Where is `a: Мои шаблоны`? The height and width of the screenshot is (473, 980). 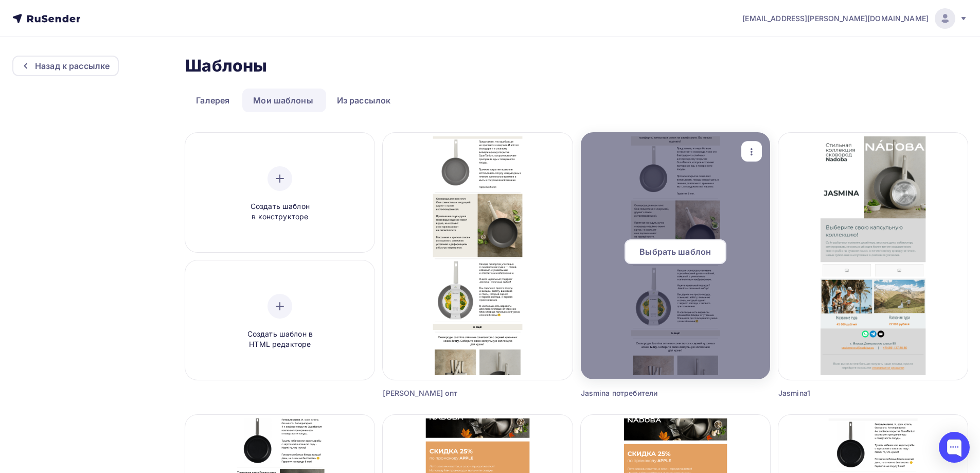
a: Мои шаблоны is located at coordinates (283, 101).